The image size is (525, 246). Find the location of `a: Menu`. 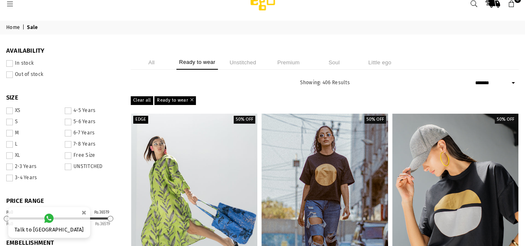

a: Menu is located at coordinates (10, 3).